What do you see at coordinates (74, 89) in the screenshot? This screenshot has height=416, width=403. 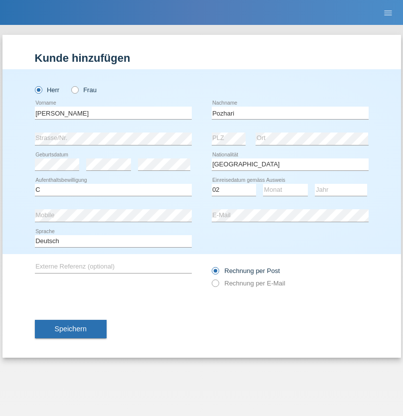 I see `input: Frau` at bounding box center [74, 89].